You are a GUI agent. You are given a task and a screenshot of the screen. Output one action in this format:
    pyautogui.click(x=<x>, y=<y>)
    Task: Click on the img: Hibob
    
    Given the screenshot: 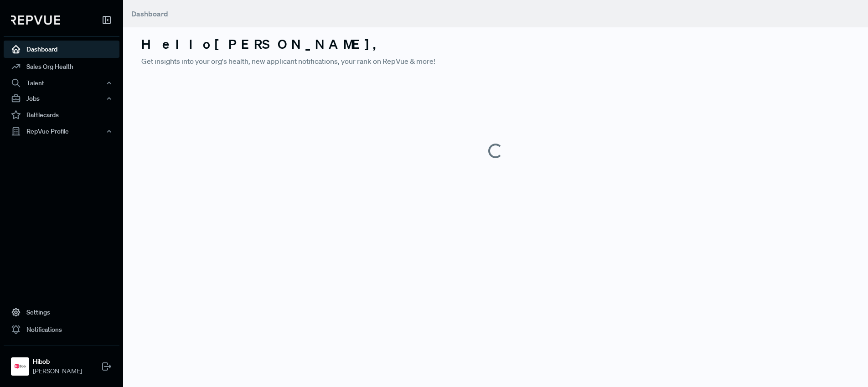 What is the action you would take?
    pyautogui.click(x=20, y=367)
    